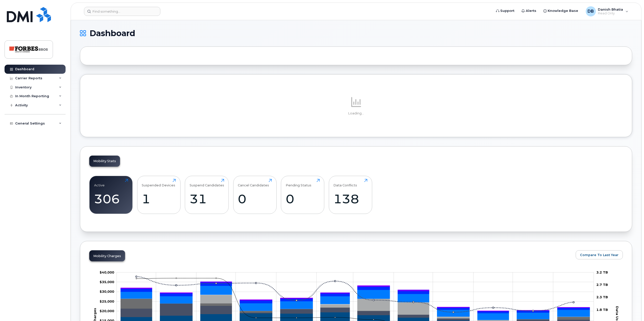 This screenshot has height=321, width=644. I want to click on div: 138, so click(350, 199).